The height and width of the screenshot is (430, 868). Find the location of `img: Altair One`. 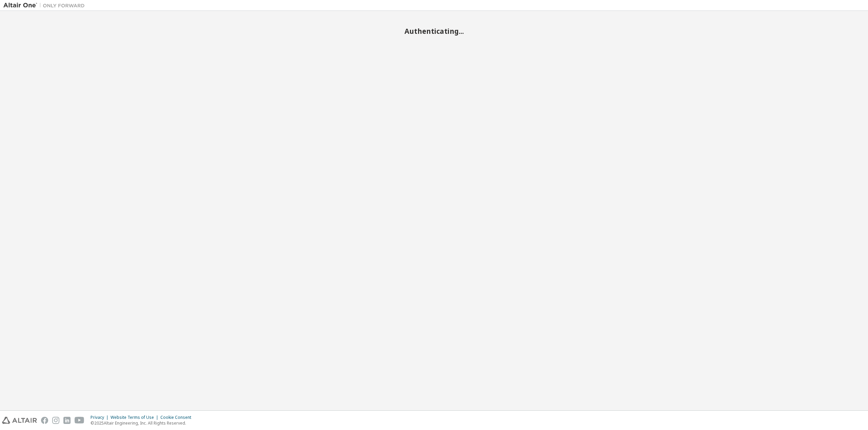

img: Altair One is located at coordinates (46, 6).